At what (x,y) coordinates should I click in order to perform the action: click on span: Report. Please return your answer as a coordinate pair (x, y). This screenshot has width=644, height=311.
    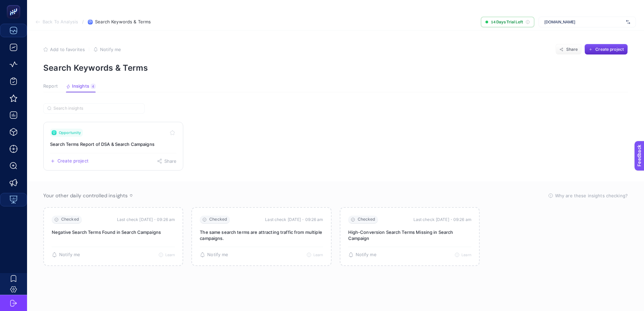
    Looking at the image, I should click on (51, 86).